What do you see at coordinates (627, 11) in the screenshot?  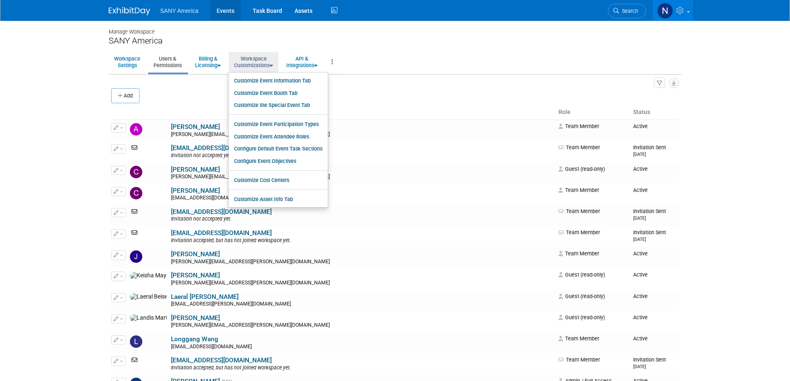 I see `a: Search` at bounding box center [627, 11].